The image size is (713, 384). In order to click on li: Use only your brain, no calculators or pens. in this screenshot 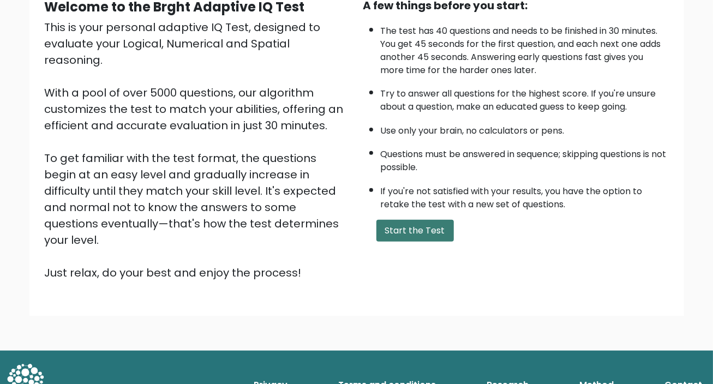, I will do `click(525, 128)`.